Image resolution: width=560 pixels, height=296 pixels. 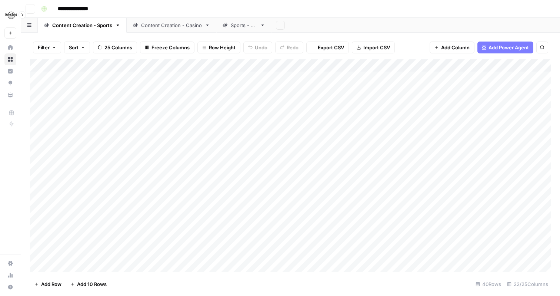 What do you see at coordinates (331, 47) in the screenshot?
I see `span: Export CSV` at bounding box center [331, 47].